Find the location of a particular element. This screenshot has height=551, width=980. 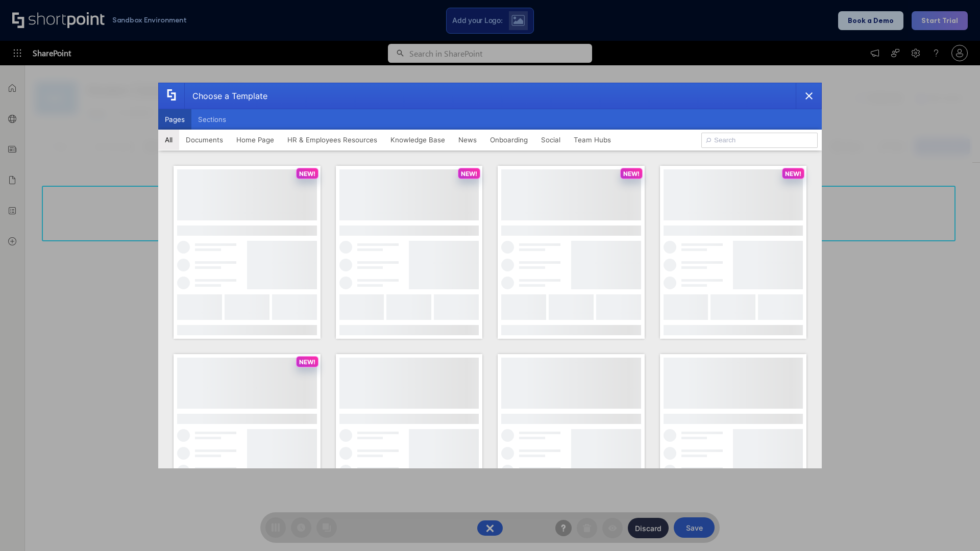

button: Home Page is located at coordinates (255, 140).